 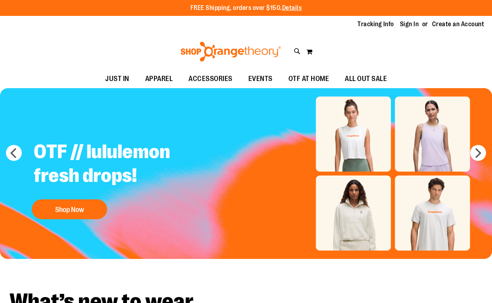 What do you see at coordinates (376, 24) in the screenshot?
I see `a: Tracking Info` at bounding box center [376, 24].